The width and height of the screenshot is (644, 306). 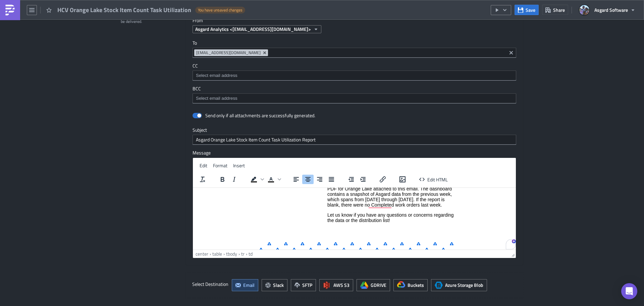 I want to click on button: Save, so click(x=526, y=10).